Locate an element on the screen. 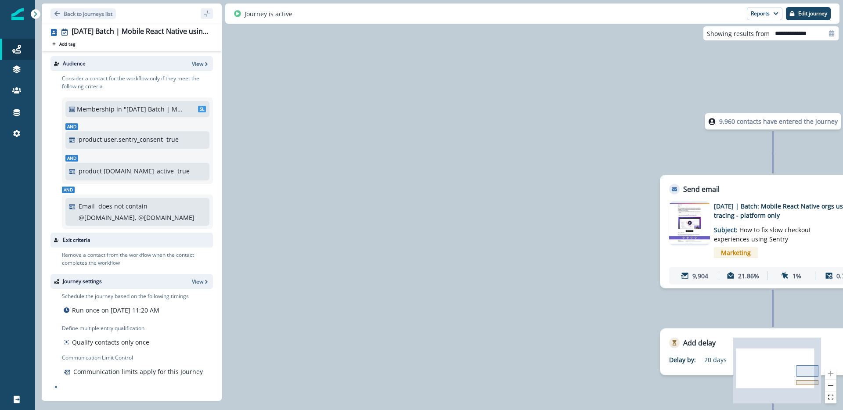 Image resolution: width=843 pixels, height=410 pixels. button: Go back is located at coordinates (83, 14).